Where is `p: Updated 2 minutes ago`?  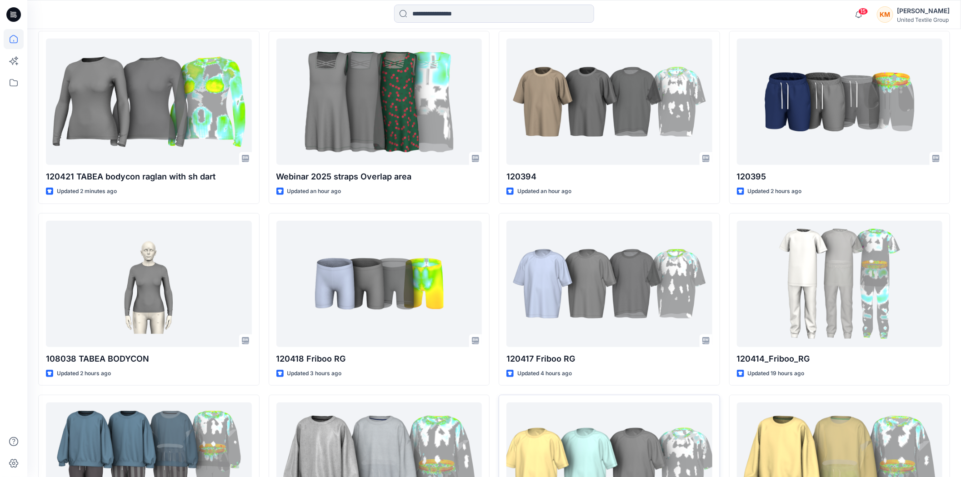
p: Updated 2 minutes ago is located at coordinates (87, 191).